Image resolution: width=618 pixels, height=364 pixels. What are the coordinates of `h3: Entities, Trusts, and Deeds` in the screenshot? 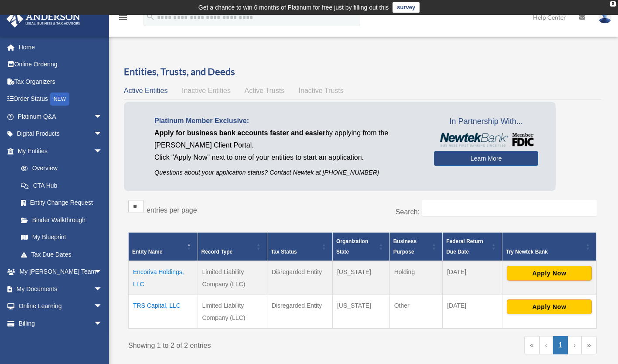 It's located at (362, 72).